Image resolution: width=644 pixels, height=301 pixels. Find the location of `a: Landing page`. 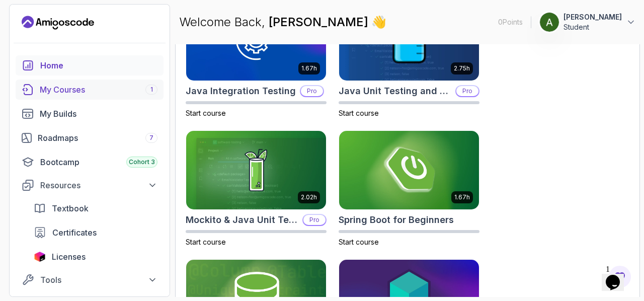

a: Landing page is located at coordinates (58, 23).